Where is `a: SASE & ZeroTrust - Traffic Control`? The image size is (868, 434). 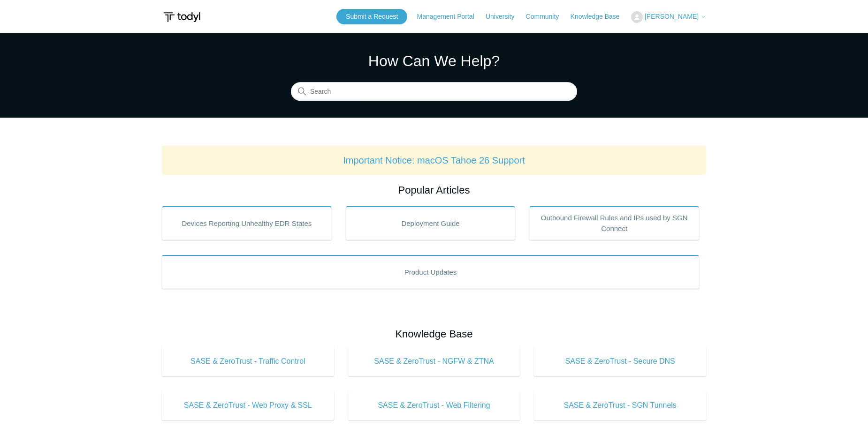 a: SASE & ZeroTrust - Traffic Control is located at coordinates (248, 362).